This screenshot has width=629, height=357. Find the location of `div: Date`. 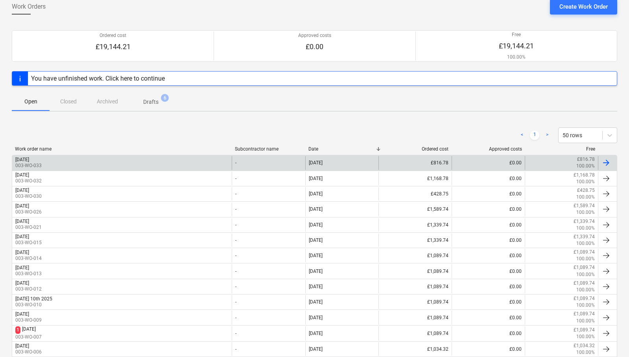

div: Date is located at coordinates (342, 149).